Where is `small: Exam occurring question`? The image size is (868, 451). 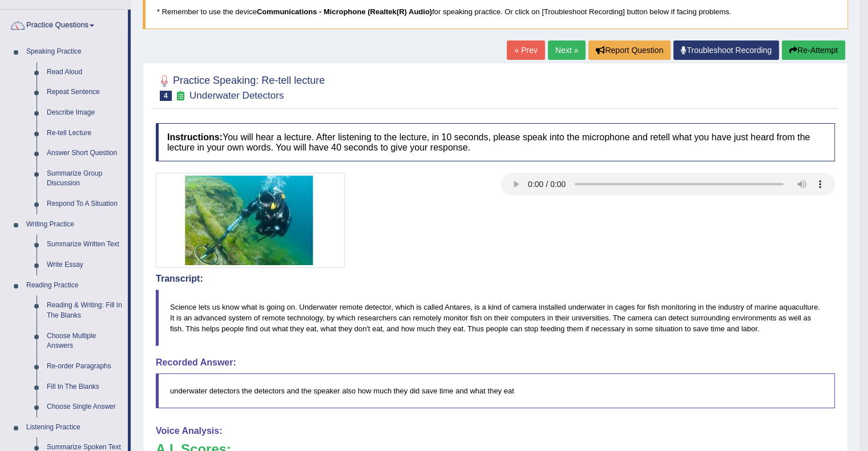
small: Exam occurring question is located at coordinates (180, 96).